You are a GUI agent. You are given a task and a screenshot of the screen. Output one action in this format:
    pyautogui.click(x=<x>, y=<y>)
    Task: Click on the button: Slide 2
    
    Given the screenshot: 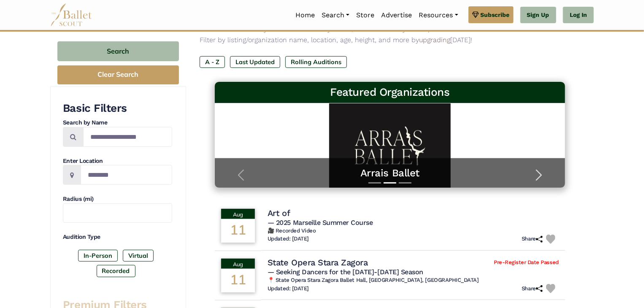 What is the action you would take?
    pyautogui.click(x=390, y=183)
    